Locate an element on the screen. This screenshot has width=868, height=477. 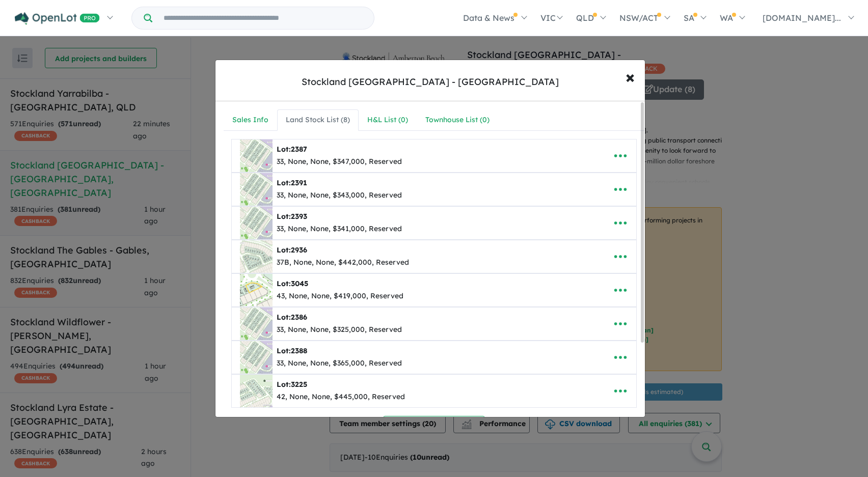
div: H&L List ( 0 ) is located at coordinates (387, 120).